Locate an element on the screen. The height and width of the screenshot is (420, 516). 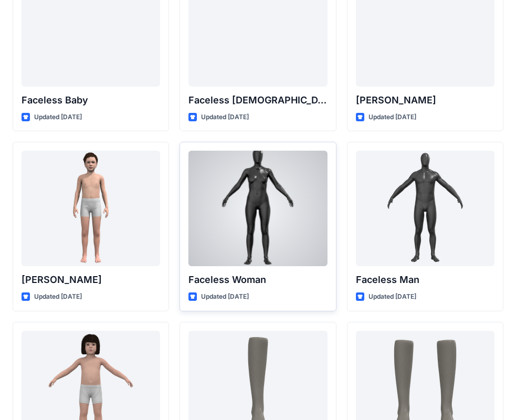
a: Emil is located at coordinates (91, 209).